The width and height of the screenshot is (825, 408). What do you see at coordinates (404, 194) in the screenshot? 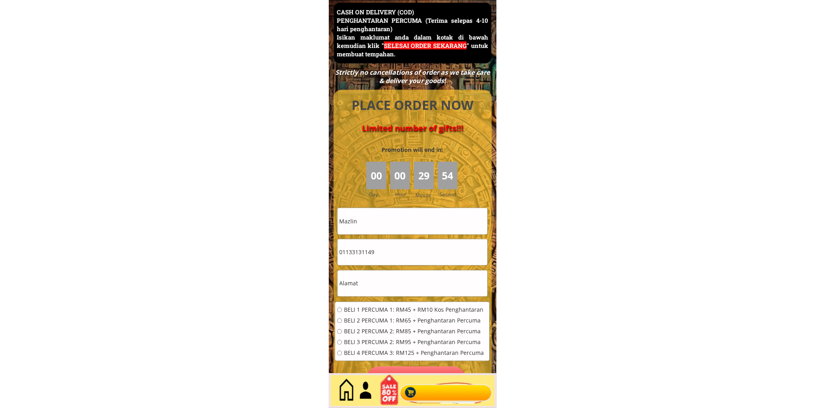
I see `h3: Hour` at bounding box center [404, 194].